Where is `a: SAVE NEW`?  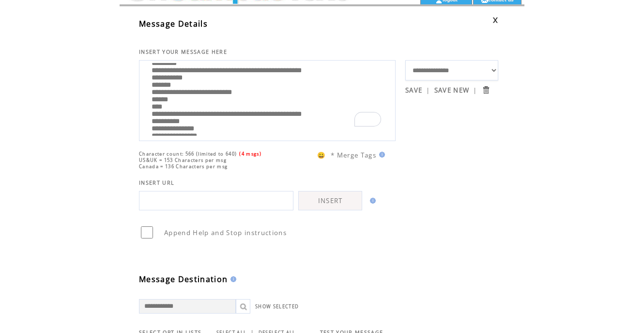
a: SAVE NEW is located at coordinates (452, 90).